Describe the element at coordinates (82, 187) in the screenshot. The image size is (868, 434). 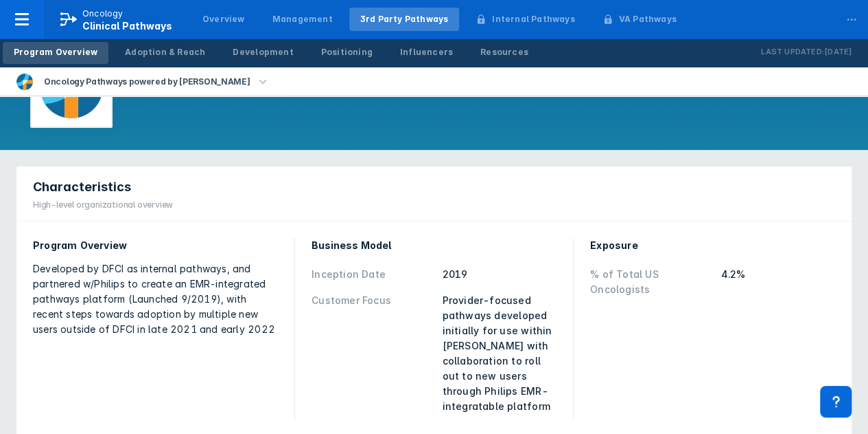
I see `span: Characteristics` at that location.